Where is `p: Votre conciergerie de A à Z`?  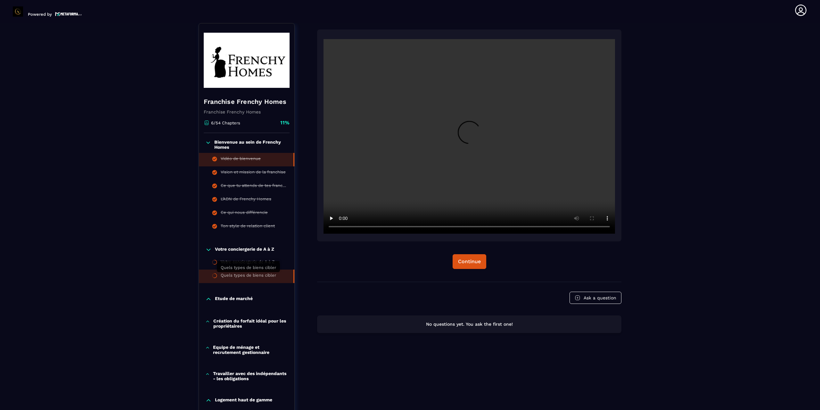 p: Votre conciergerie de A à Z is located at coordinates (244, 249).